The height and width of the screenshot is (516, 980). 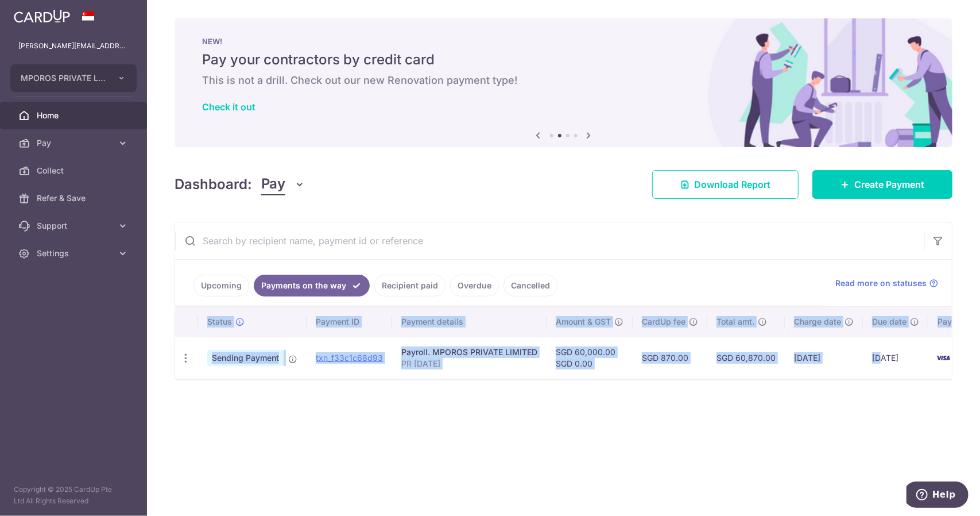 I want to click on span: Due date, so click(x=890, y=322).